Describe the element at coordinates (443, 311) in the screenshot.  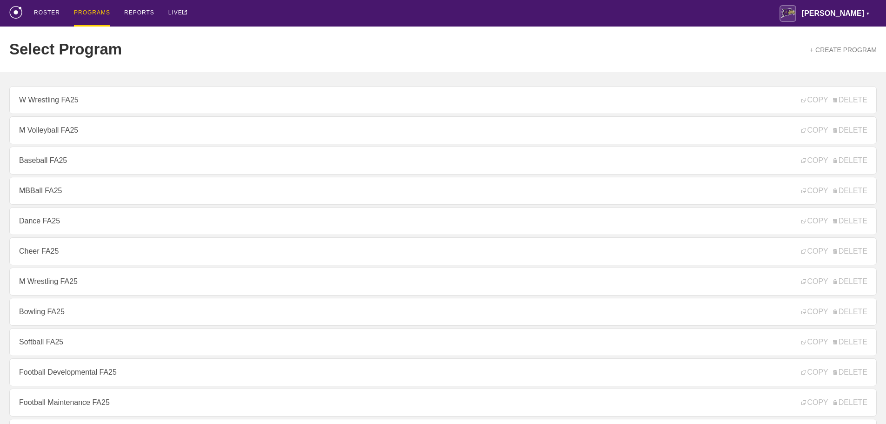
I see `a: Bowling FA25` at that location.